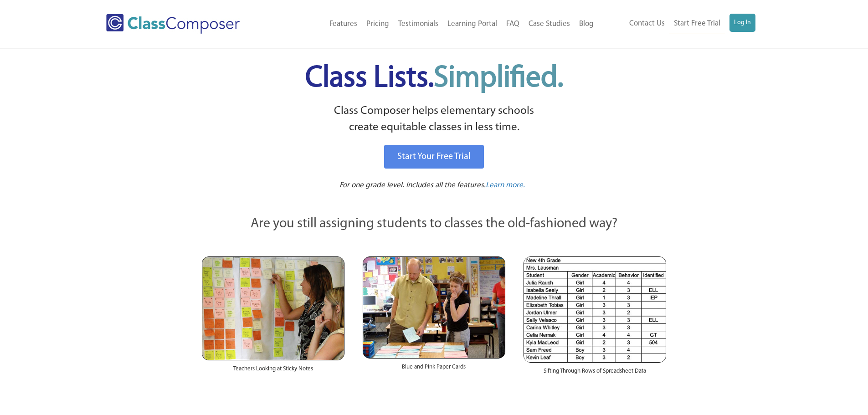 The image size is (868, 415). What do you see at coordinates (434, 224) in the screenshot?
I see `p: Are you still assigning students to classes the old-fashioned way?` at bounding box center [434, 224].